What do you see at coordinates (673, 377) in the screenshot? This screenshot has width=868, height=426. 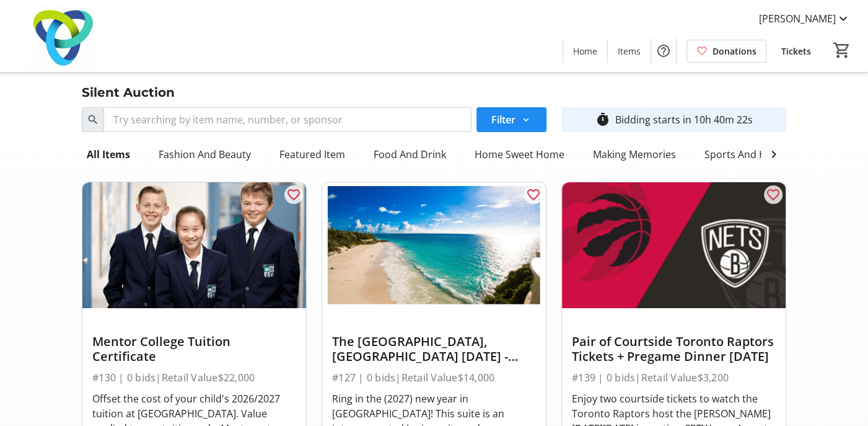 I see `div: #139 | 0 bids | Retail Value $3,200` at bounding box center [673, 377].